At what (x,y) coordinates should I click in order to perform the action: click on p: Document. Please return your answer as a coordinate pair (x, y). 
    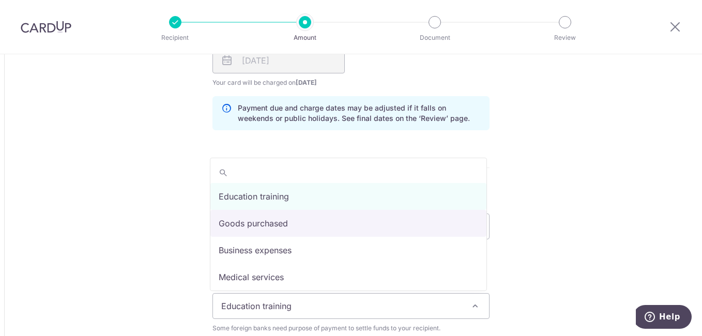
    Looking at the image, I should click on (435, 38).